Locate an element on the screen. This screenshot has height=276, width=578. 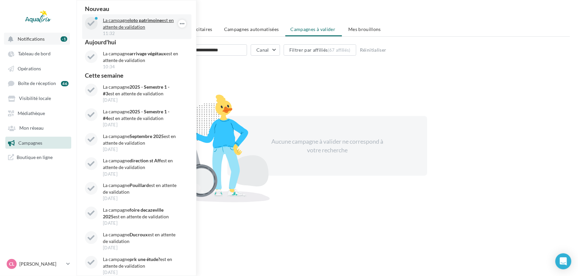
span: 10:34 is located at coordinates (109, 67).